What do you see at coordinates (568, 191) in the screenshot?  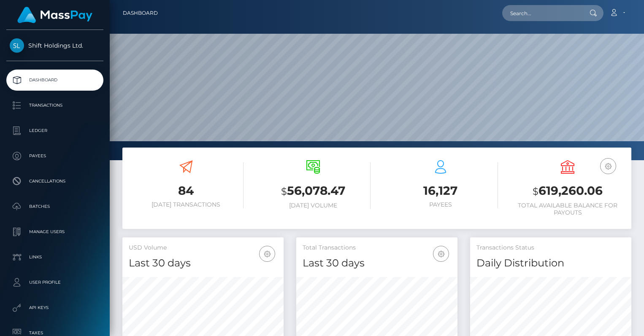 I see `h3: 619,260.06` at bounding box center [568, 191].